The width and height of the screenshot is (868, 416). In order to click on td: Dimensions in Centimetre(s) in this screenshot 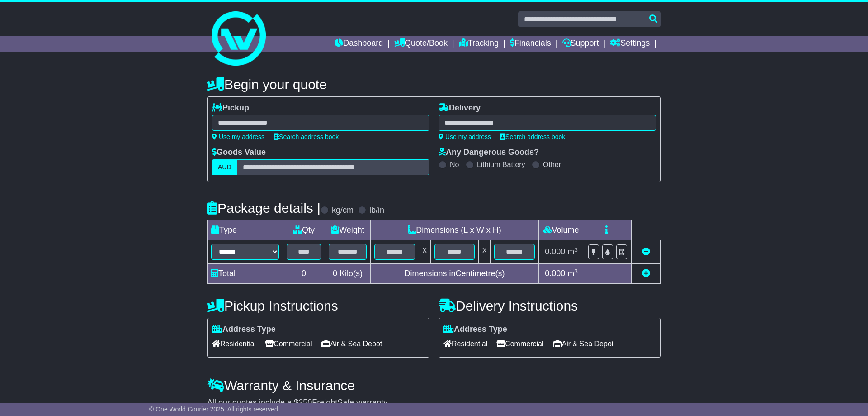, I will do `click(455, 274)`.